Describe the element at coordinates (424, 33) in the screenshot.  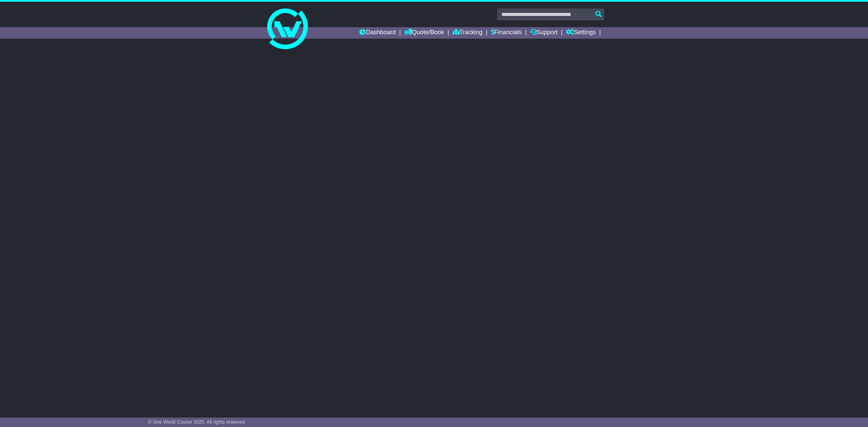
I see `a: Quote/Book` at that location.